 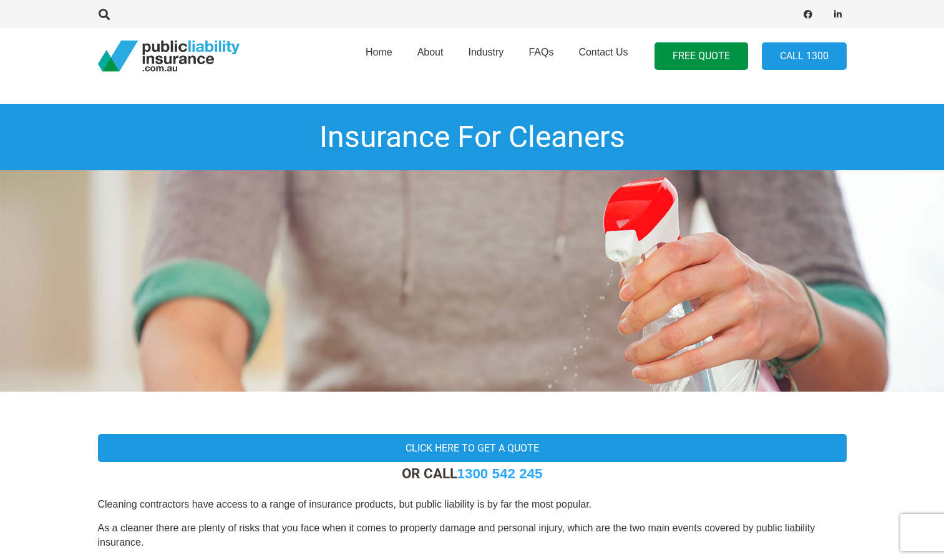 I want to click on p: Cleaning contractors have access to a range of insurance products, but public liability is by far..., so click(x=472, y=505).